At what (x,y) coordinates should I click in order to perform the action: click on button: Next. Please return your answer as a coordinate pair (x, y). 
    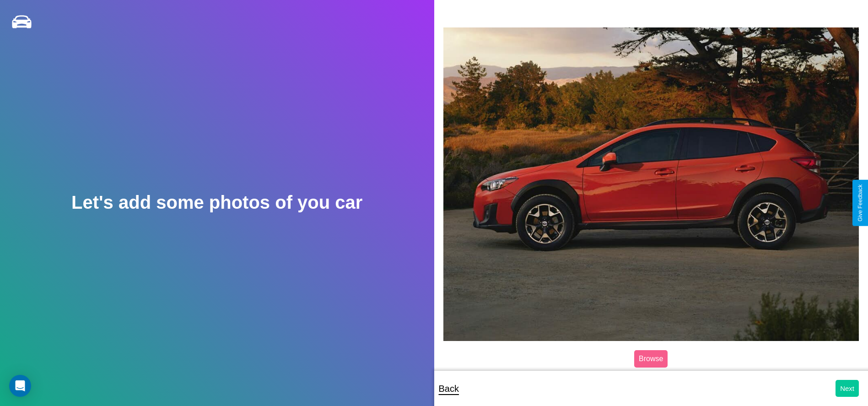
    Looking at the image, I should click on (846, 388).